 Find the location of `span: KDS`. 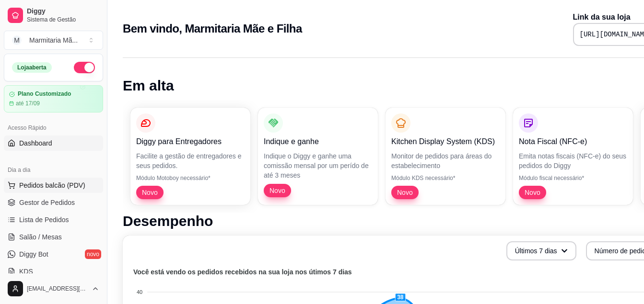

span: KDS is located at coordinates (26, 272).